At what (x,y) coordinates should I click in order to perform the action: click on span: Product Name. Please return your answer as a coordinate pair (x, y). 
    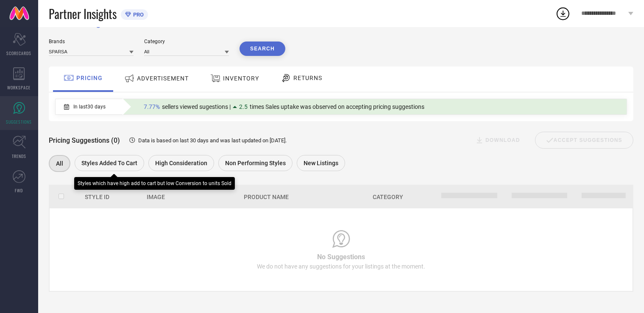
    Looking at the image, I should click on (266, 197).